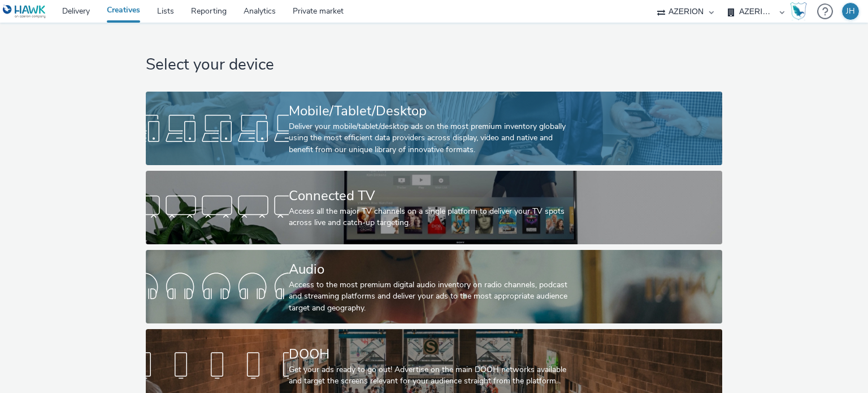  I want to click on h1: Select your device, so click(434, 65).